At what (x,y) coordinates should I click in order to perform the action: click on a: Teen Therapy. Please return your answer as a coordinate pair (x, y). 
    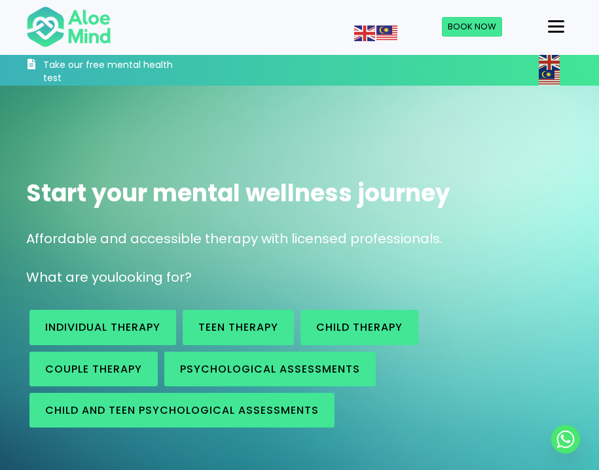
    Looking at the image, I should click on (238, 327).